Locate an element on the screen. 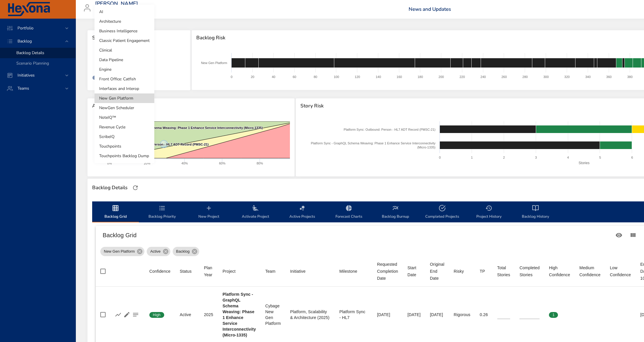 The height and width of the screenshot is (342, 644). li: Touchpoints is located at coordinates (124, 146).